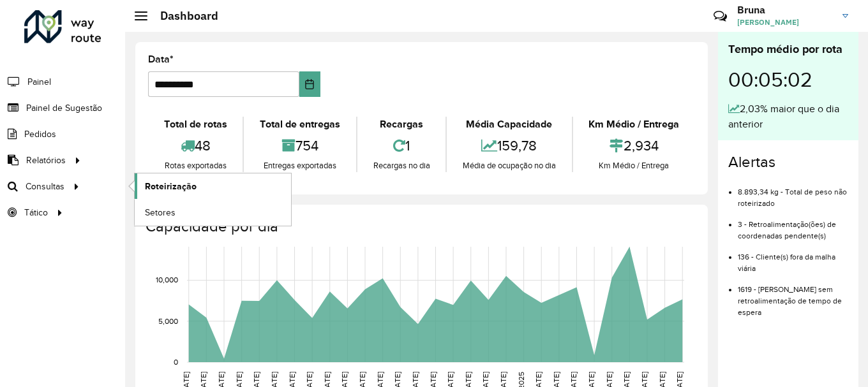 The width and height of the screenshot is (868, 387). I want to click on div: Média de ocupação no dia, so click(508, 166).